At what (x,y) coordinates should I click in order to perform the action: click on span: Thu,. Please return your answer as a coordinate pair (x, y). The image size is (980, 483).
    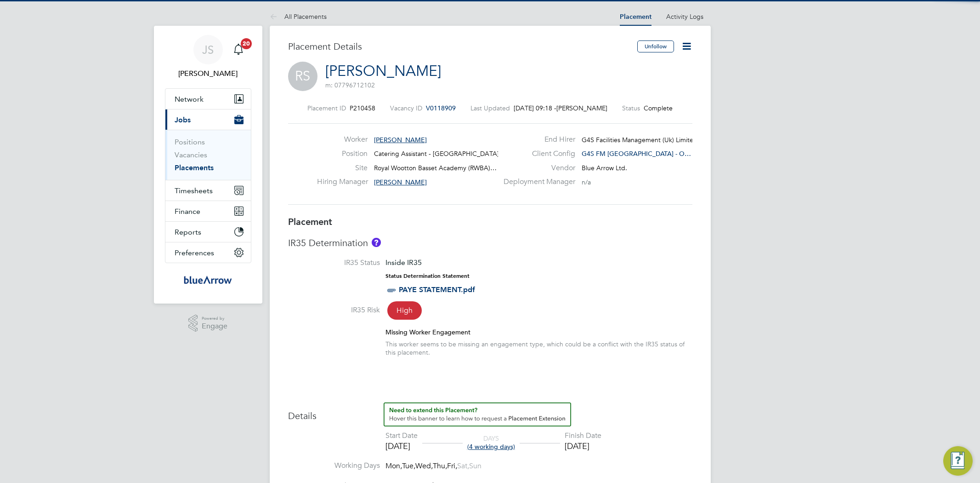
    Looking at the image, I should click on (439, 466).